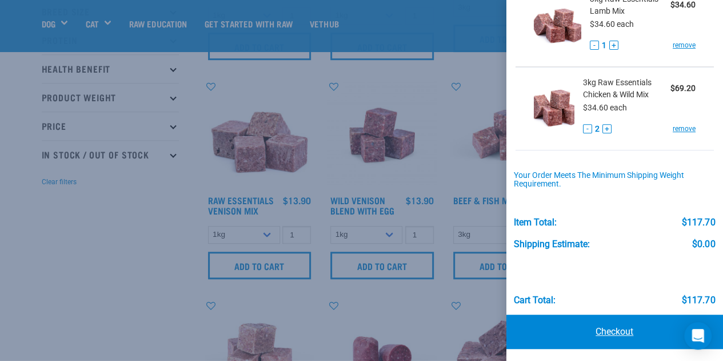  What do you see at coordinates (683, 88) in the screenshot?
I see `strong: $69.20` at bounding box center [683, 88].